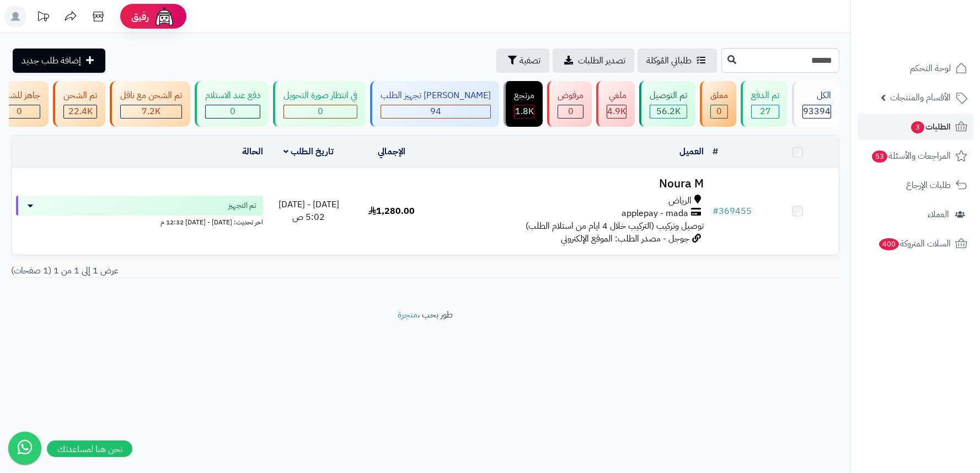  I want to click on span: 27, so click(765, 111).